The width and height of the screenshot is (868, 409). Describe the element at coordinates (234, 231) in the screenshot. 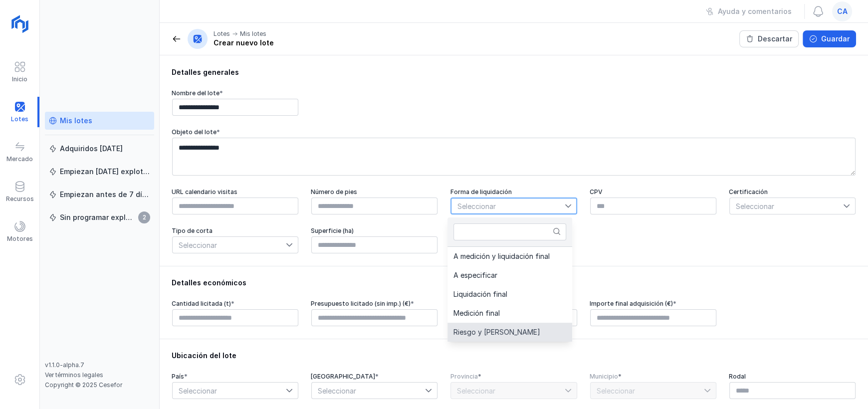

I see `div: Tipo de corta` at that location.